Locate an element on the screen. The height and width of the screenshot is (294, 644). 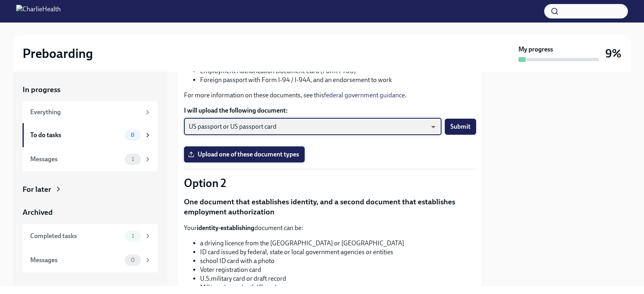
div: Everything is located at coordinates (85, 112).